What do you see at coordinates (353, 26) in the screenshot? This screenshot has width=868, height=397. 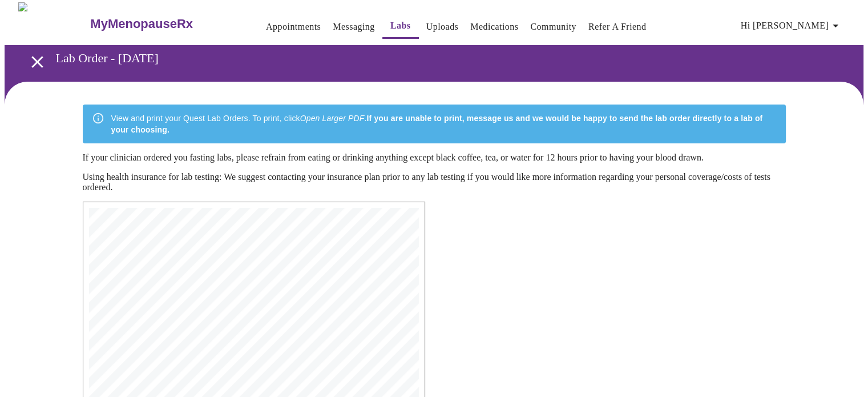 I see `a: Messaging` at bounding box center [353, 26].